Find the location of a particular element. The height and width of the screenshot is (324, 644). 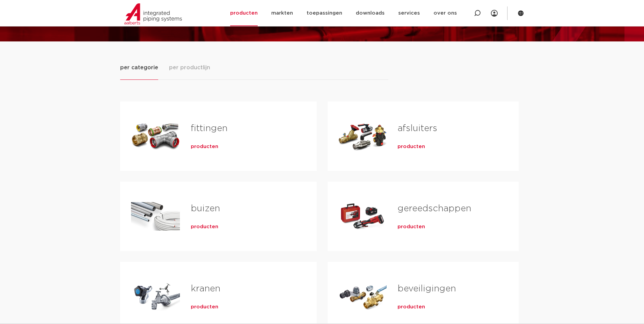

a: beveiligingen is located at coordinates (427, 289).